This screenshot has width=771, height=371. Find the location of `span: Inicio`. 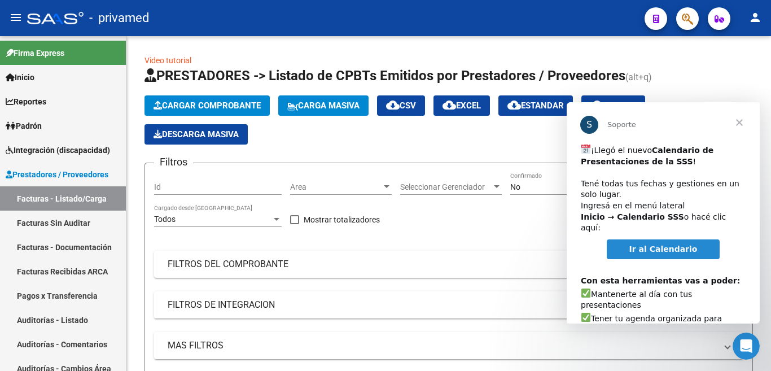

span: Inicio is located at coordinates (20, 77).